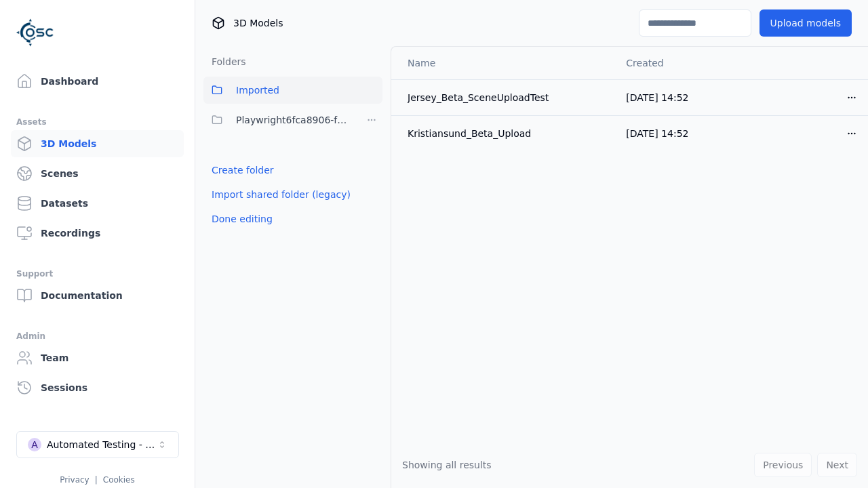  What do you see at coordinates (806, 23) in the screenshot?
I see `button: Upload models` at bounding box center [806, 23].